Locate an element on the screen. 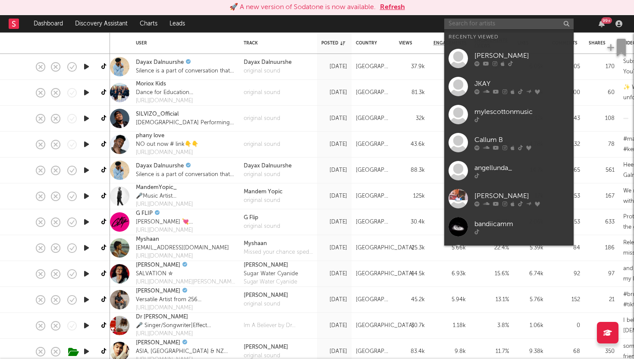 The width and height of the screenshot is (634, 359). div: 561 is located at coordinates (602, 170).